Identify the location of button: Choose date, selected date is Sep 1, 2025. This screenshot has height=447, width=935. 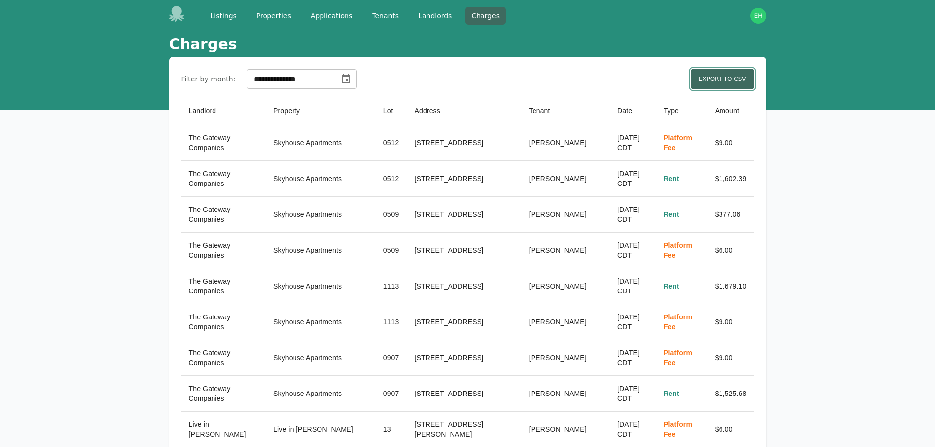
(346, 79).